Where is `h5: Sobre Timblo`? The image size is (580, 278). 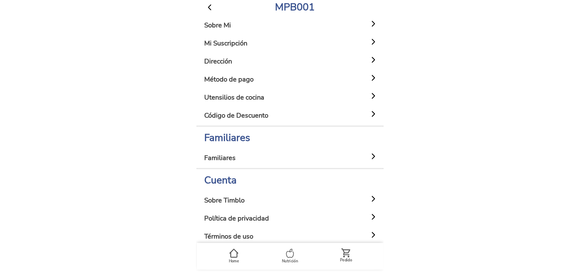
h5: Sobre Timblo is located at coordinates (224, 200).